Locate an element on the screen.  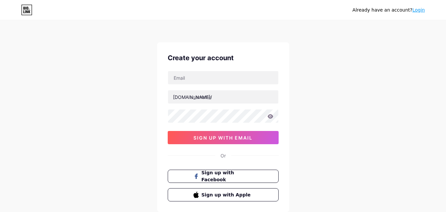
input: username is located at coordinates (223, 97).